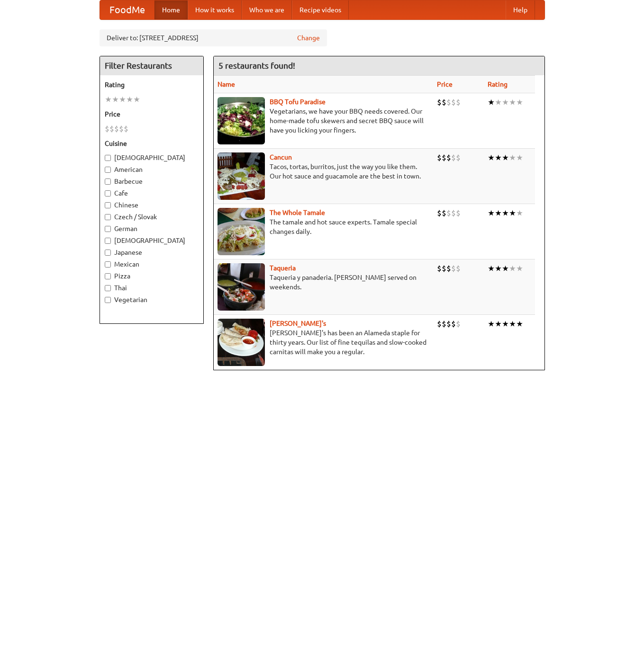 Image resolution: width=644 pixels, height=670 pixels. Describe the element at coordinates (107, 229) in the screenshot. I see `input: German` at that location.